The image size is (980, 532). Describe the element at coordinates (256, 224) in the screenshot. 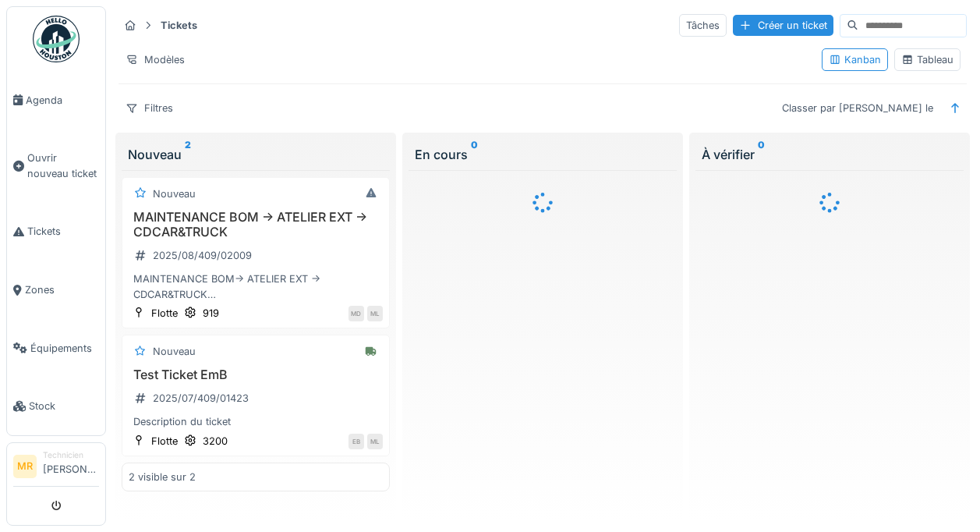

I see `h3: MAINTENANCE BOM -> ATELIER EXT -> CDCAR&TRUCK` at that location.